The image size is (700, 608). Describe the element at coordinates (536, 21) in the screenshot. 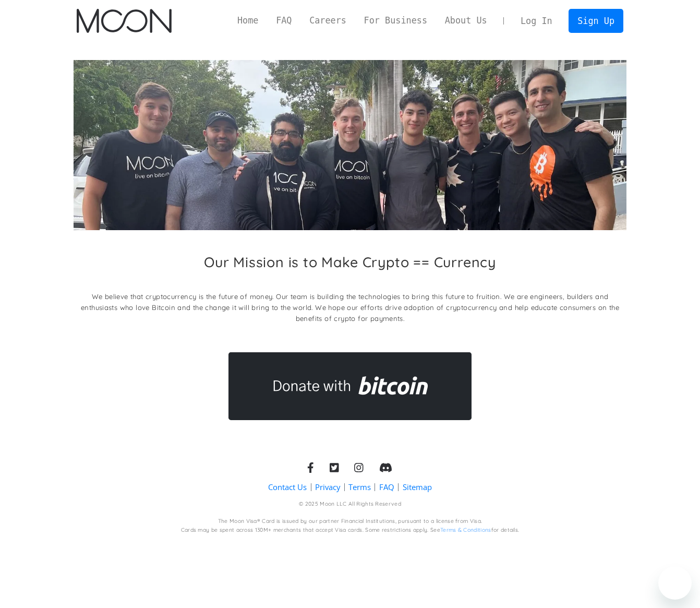

I see `a: Log In` at that location.